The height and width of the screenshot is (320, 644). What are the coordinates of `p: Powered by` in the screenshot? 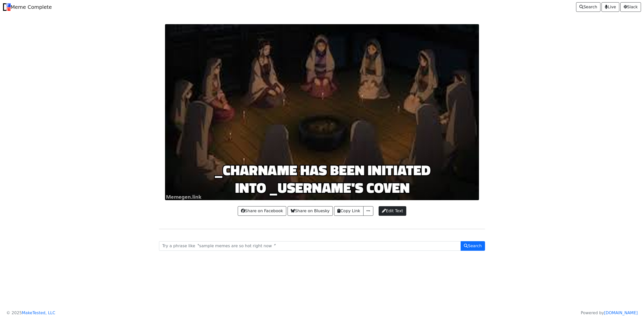 It's located at (609, 313).